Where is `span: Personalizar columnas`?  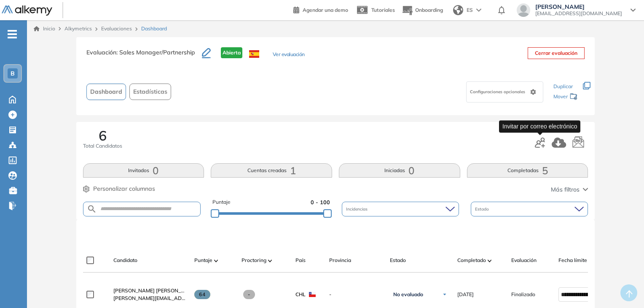
span: Personalizar columnas is located at coordinates (124, 188).